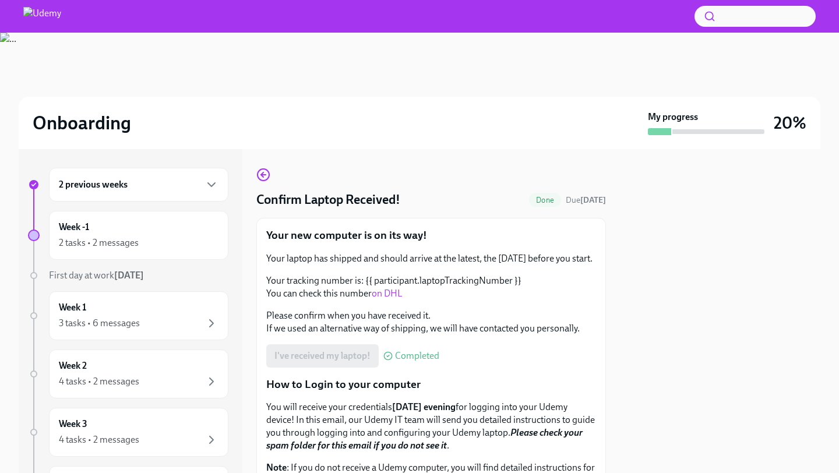  Describe the element at coordinates (585, 200) in the screenshot. I see `span: September 6th, 2025 20:00` at that location.